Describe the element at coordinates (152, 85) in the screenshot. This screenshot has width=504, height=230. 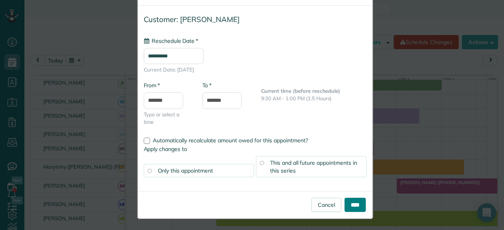
I see `label: From` at that location.